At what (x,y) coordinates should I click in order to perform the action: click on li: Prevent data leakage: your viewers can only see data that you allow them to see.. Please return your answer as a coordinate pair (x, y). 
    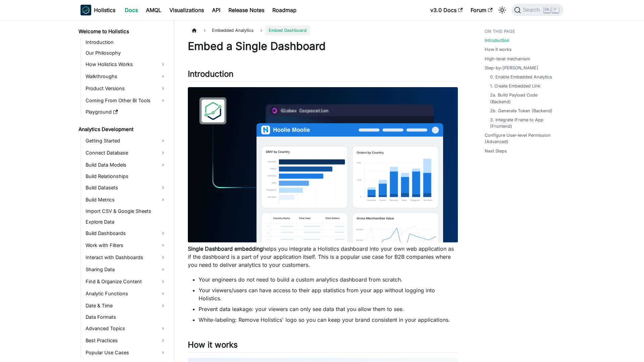
    Looking at the image, I should click on (328, 309).